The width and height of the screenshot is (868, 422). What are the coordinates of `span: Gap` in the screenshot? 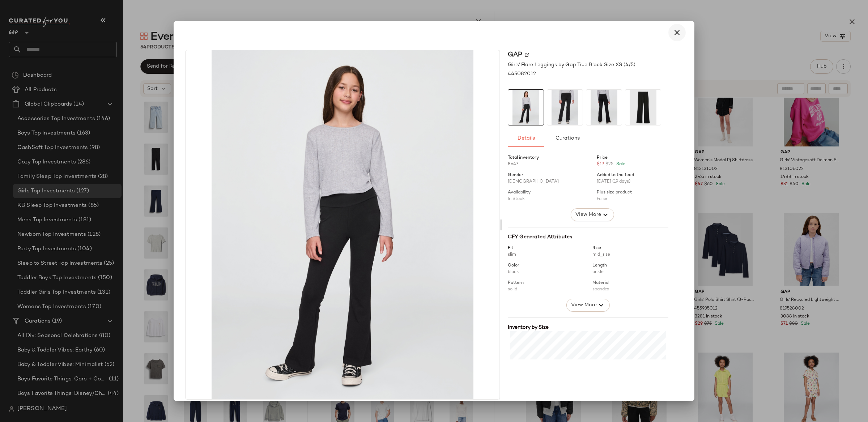 It's located at (515, 54).